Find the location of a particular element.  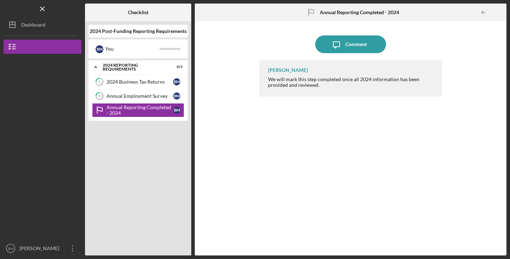

div: You is located at coordinates (132, 49).